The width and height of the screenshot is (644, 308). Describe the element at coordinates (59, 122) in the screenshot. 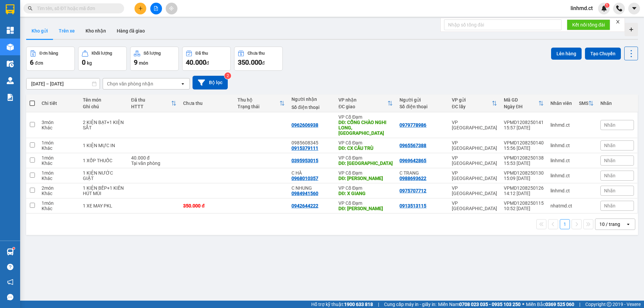

I see `div: 3 món` at that location.